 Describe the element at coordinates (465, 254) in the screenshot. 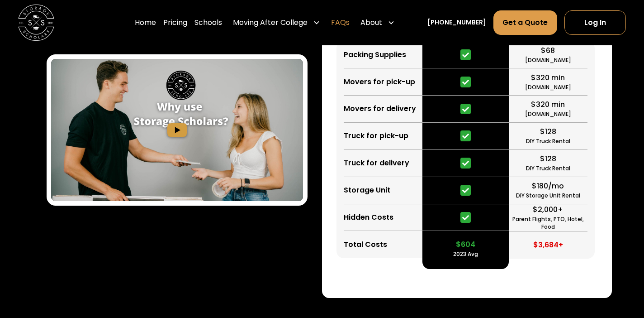

I see `div: 2023 Avg` at that location.